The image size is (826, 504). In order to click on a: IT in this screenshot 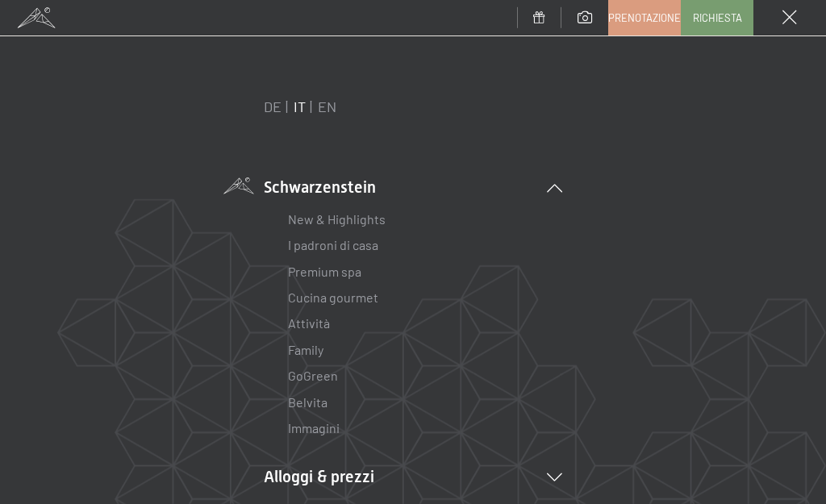, I will do `click(299, 106)`.